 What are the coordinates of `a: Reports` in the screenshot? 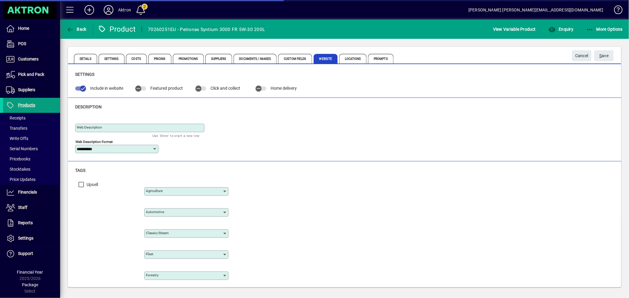 It's located at (32, 223).